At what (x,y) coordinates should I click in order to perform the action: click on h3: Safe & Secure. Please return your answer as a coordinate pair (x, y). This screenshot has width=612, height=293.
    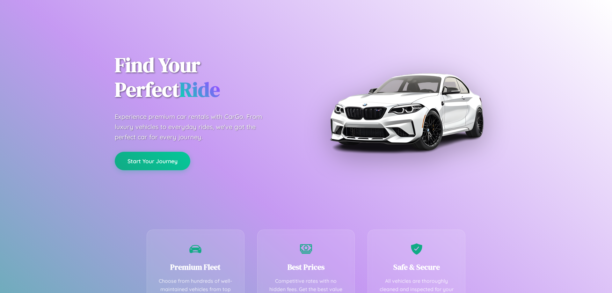
    Looking at the image, I should click on (416, 267).